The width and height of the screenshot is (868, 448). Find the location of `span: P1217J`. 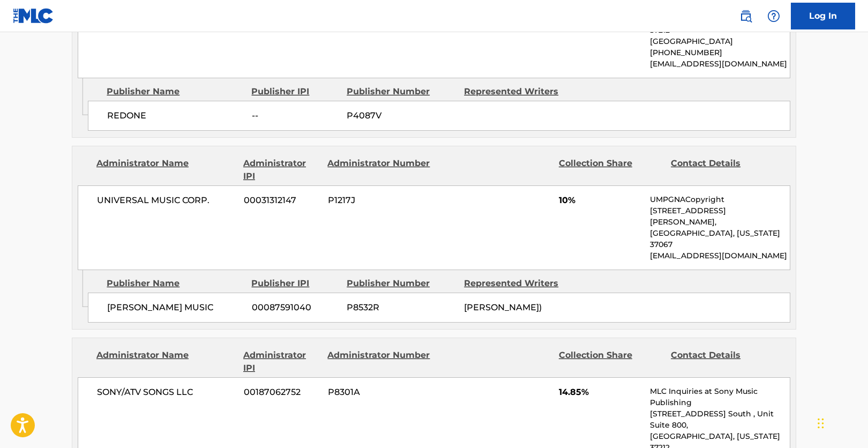

span: P1217J is located at coordinates (380, 201).